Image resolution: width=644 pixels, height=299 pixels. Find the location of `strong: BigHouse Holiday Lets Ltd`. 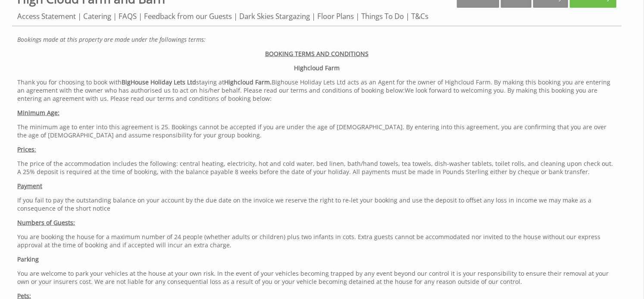

strong: BigHouse Holiday Lets Ltd is located at coordinates (158, 82).